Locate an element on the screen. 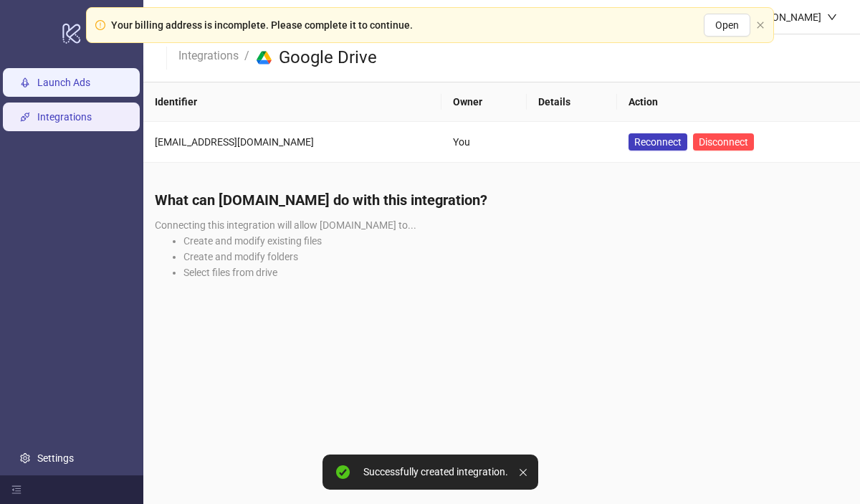 The width and height of the screenshot is (860, 504). button: Reconnect is located at coordinates (658, 142).